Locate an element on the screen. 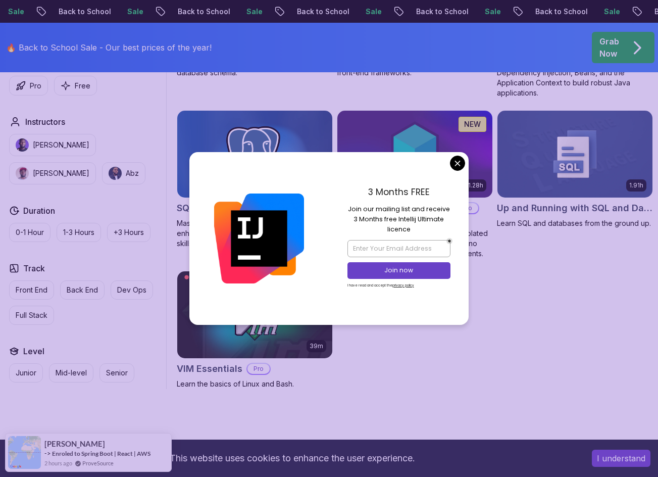 This screenshot has width=658, height=477. p: Junior is located at coordinates (26, 373).